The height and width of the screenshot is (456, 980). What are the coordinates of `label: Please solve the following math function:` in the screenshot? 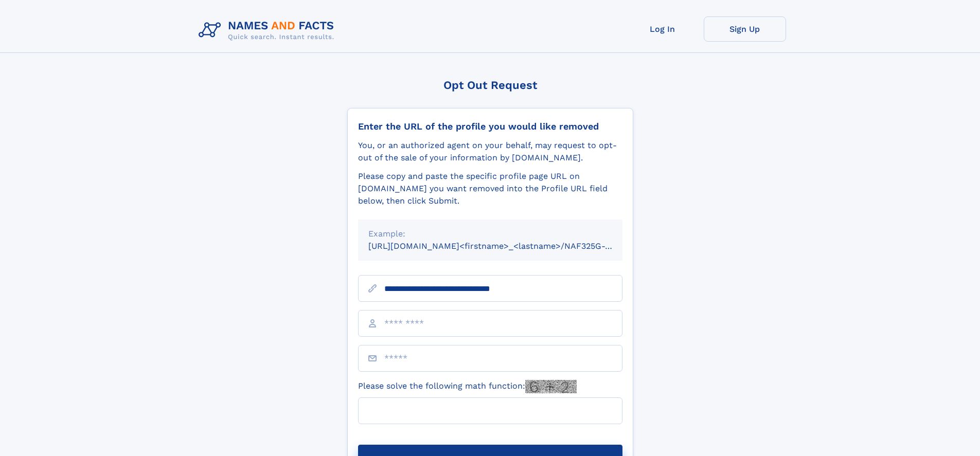 It's located at (467, 386).